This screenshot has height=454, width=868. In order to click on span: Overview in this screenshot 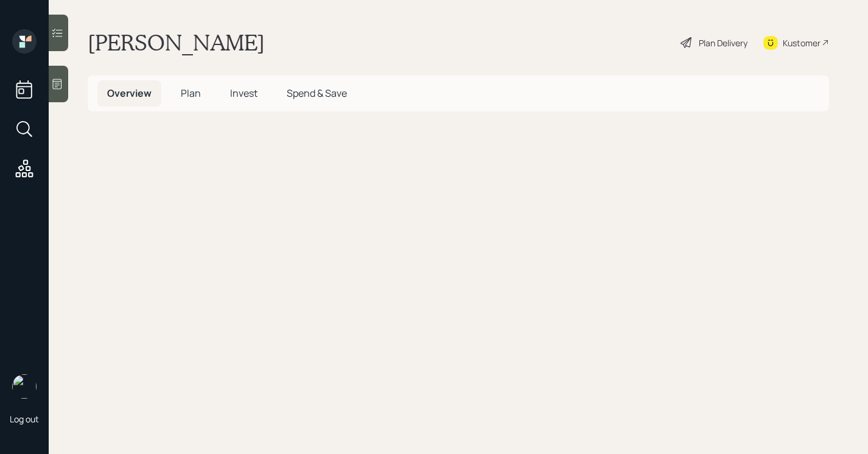, I will do `click(129, 93)`.